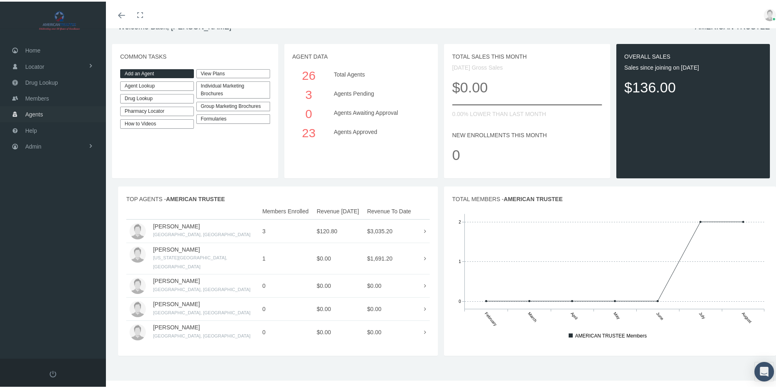  I want to click on img: AMERICAN TRUSTEE, so click(59, 19).